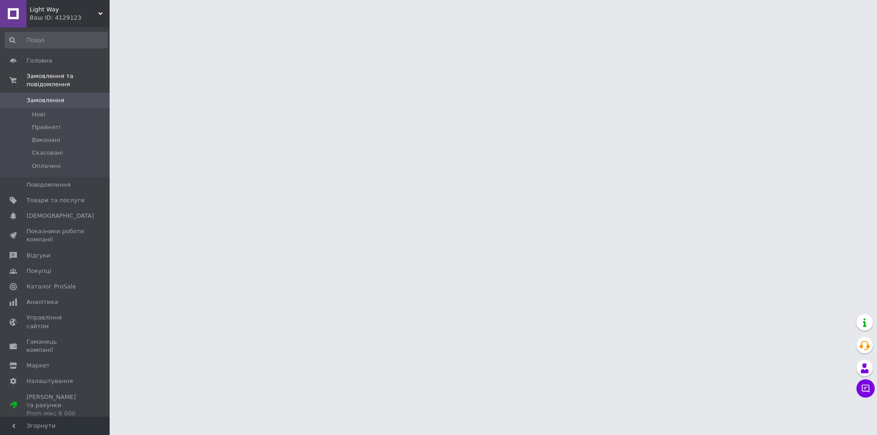 The image size is (877, 435). I want to click on span: Товари та послуги, so click(55, 200).